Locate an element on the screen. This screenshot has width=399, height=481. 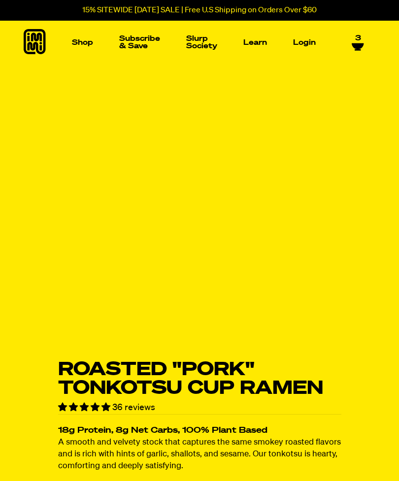
a: Login is located at coordinates (304, 42).